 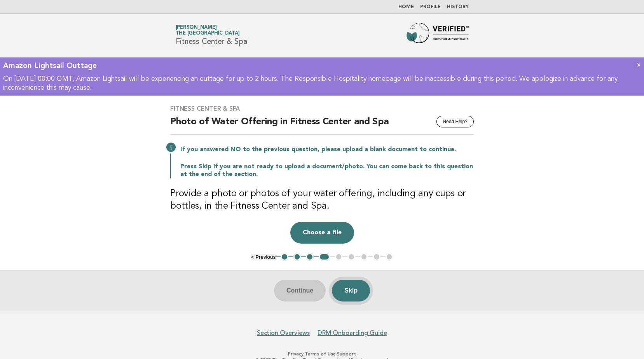 What do you see at coordinates (454, 121) in the screenshot?
I see `button: Need Help?` at bounding box center [454, 121].